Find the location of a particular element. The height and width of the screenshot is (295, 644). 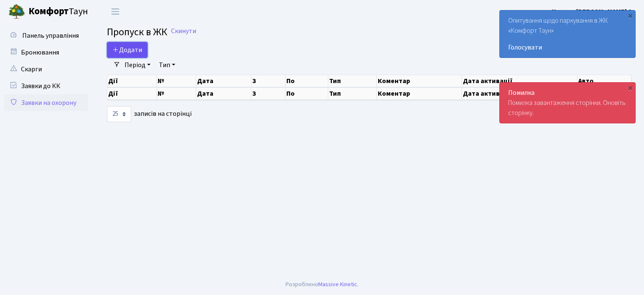

a: Додати is located at coordinates (127, 50).